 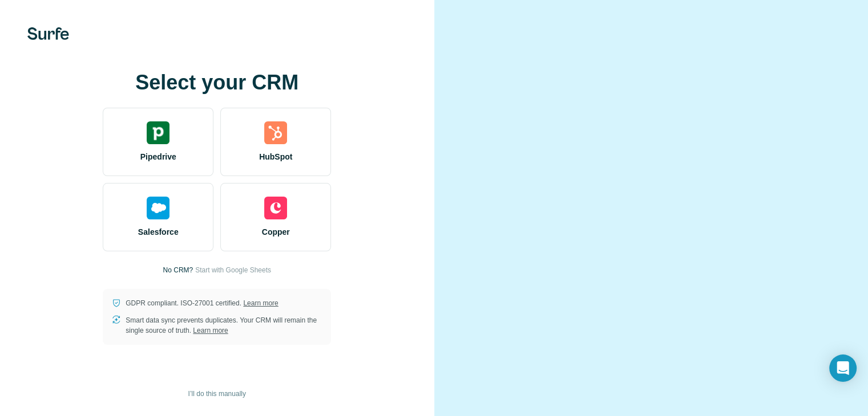 I want to click on h1: Select your CRM, so click(x=217, y=82).